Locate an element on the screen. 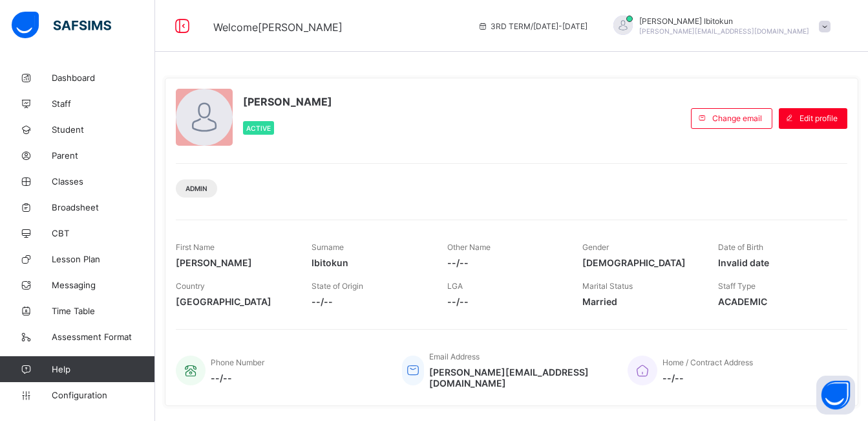 The width and height of the screenshot is (868, 421). span: Classes is located at coordinates (103, 181).